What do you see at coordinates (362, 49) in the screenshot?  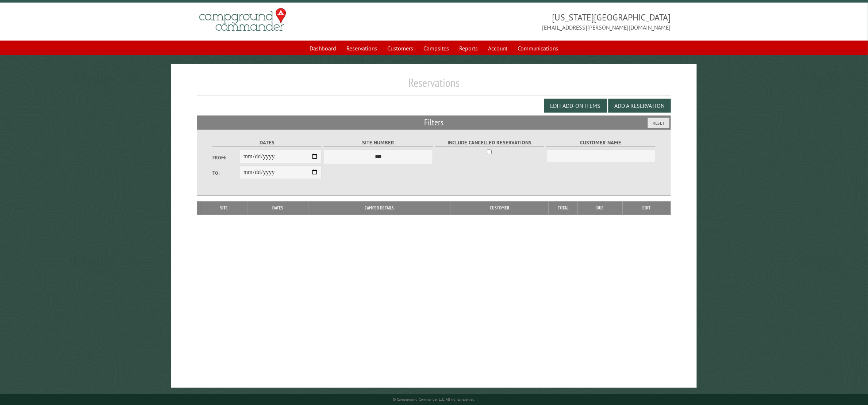 I see `a: Reservations` at bounding box center [362, 49].